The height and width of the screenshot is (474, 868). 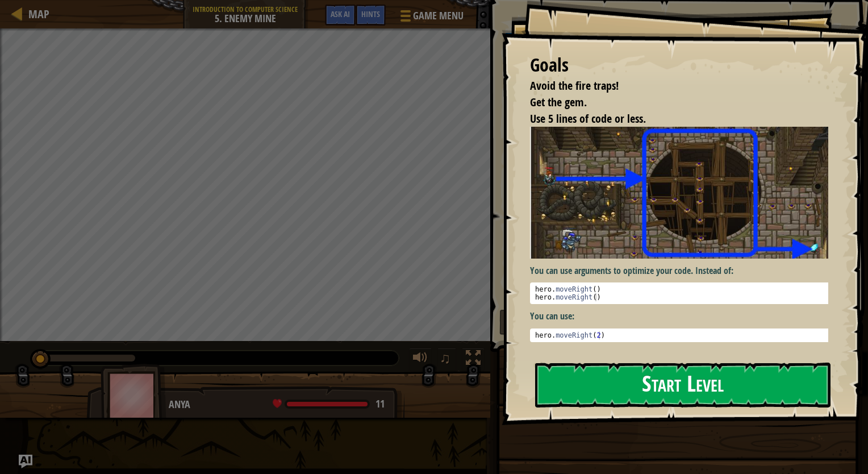 What do you see at coordinates (420, 359) in the screenshot?
I see `button: Adjust volume` at bounding box center [420, 359].